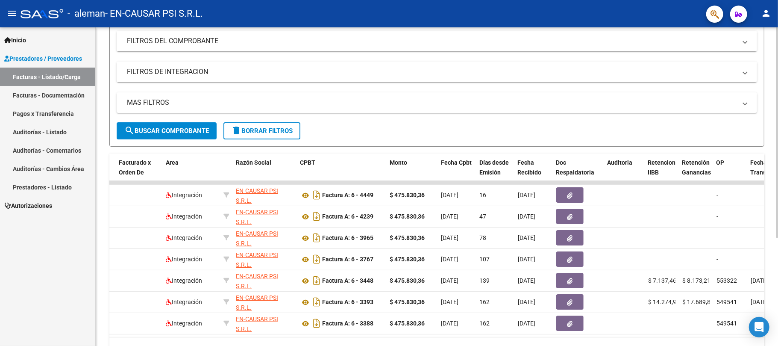 This screenshot has width=778, height=346. I want to click on span: 16, so click(483, 195).